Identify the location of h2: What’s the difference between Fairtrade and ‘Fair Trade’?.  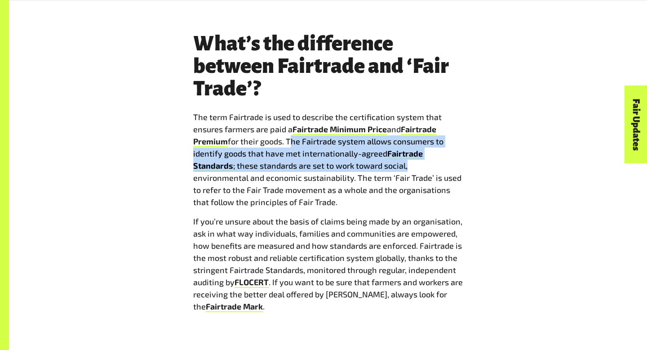
(328, 66).